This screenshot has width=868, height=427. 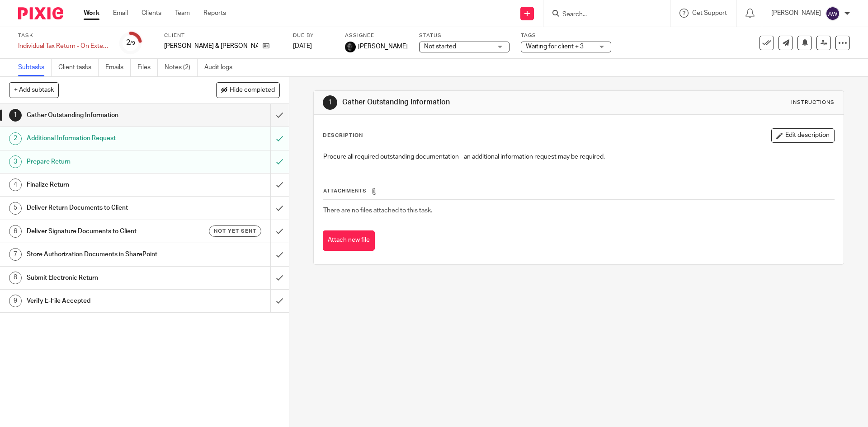 I want to click on div: 4, so click(x=15, y=185).